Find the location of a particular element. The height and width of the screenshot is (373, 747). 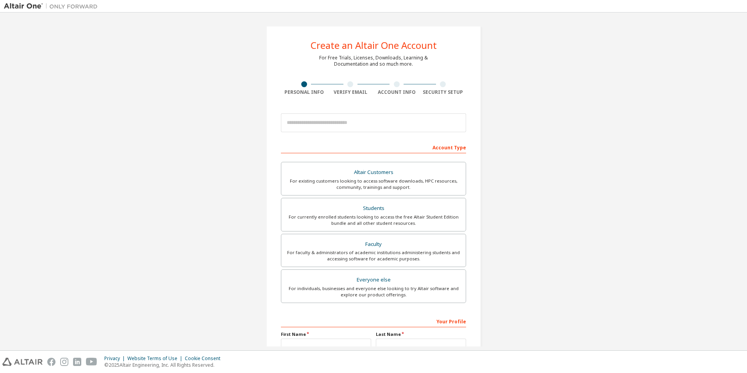

div: For existing customers looking to access software downloads, HPC resources, community, trainings ... is located at coordinates (374, 184).